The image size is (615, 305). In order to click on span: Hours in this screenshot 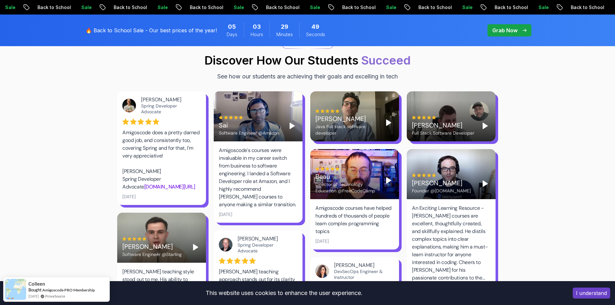, I will do `click(257, 35)`.